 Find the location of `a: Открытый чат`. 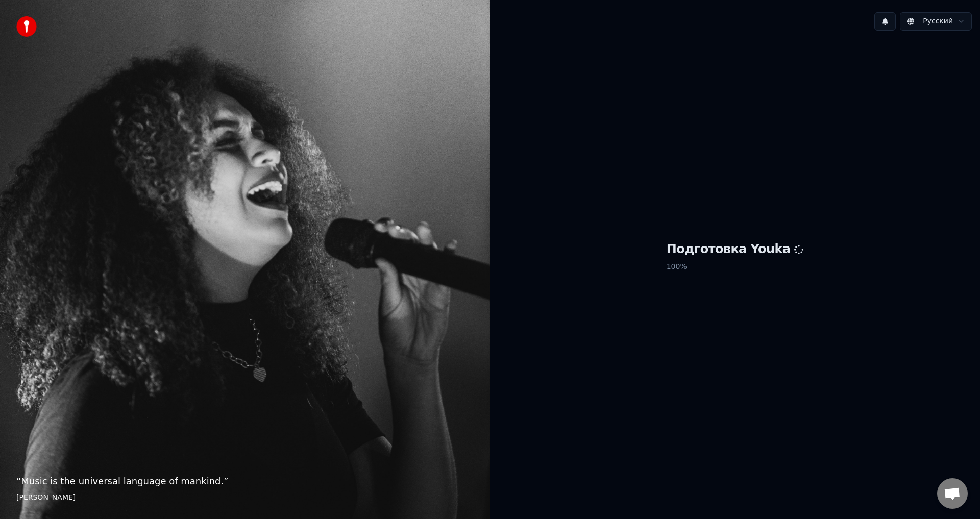

a: Открытый чат is located at coordinates (952, 493).